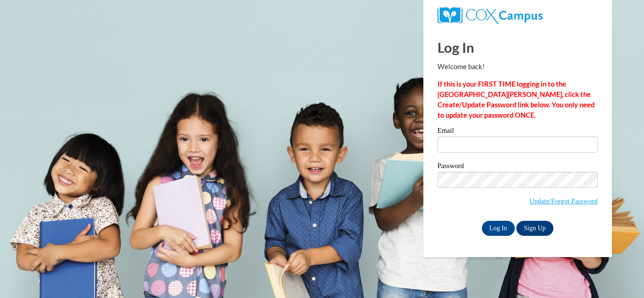 This screenshot has width=644, height=298. Describe the element at coordinates (490, 15) in the screenshot. I see `a: COX Campus` at that location.